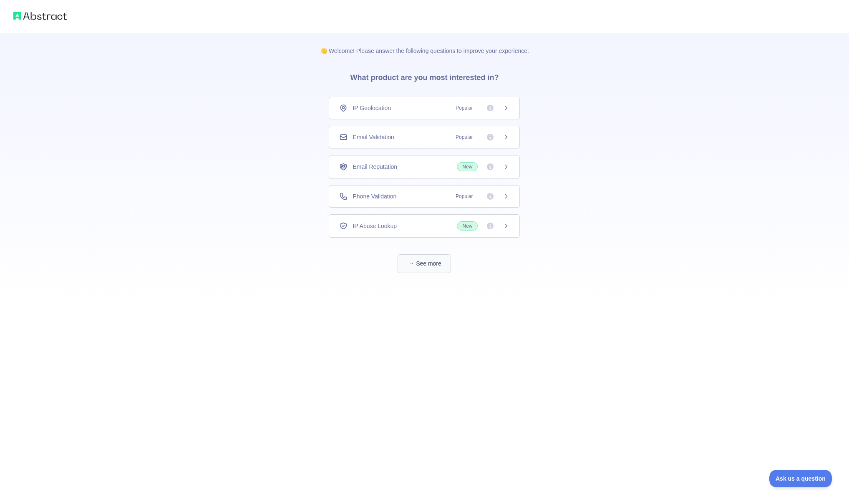  What do you see at coordinates (424, 76) in the screenshot?
I see `h3: What product are you most interested in?` at bounding box center [424, 76].